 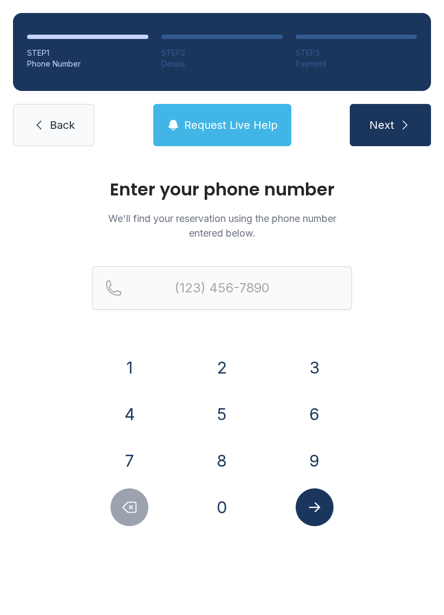 What do you see at coordinates (356, 64) in the screenshot?
I see `div: Payment` at bounding box center [356, 64].